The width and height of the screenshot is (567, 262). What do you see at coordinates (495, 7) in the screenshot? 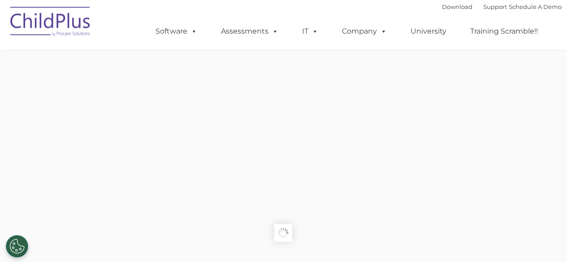
I see `a: Support` at bounding box center [495, 7].